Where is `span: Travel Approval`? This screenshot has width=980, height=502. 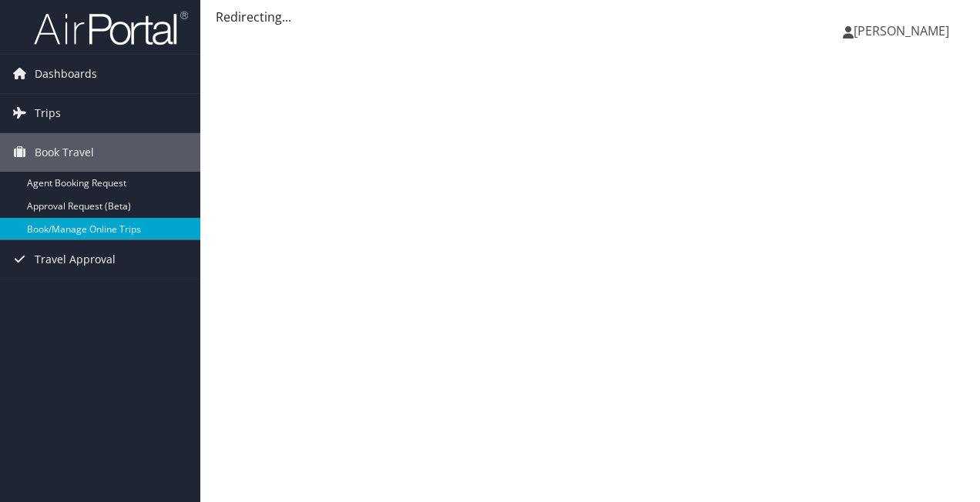 span: Travel Approval is located at coordinates (74, 260).